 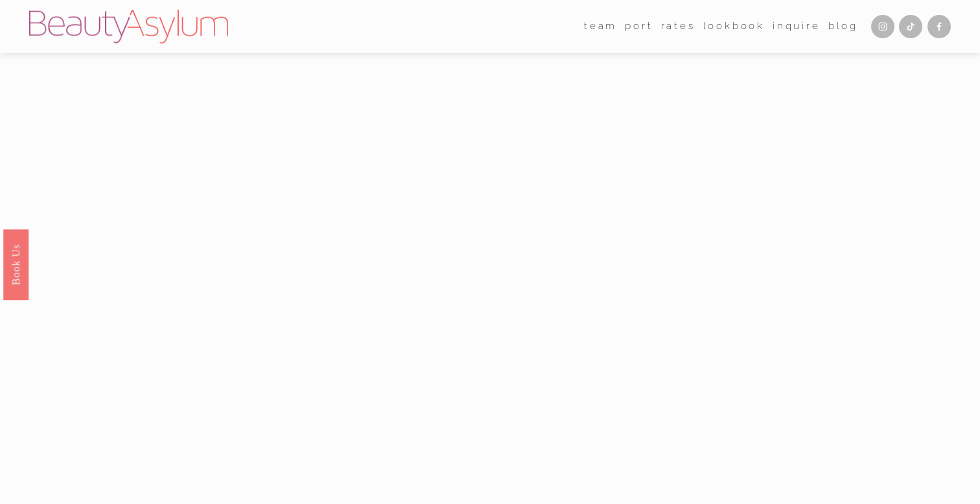 I want to click on a: Blog, so click(x=843, y=26).